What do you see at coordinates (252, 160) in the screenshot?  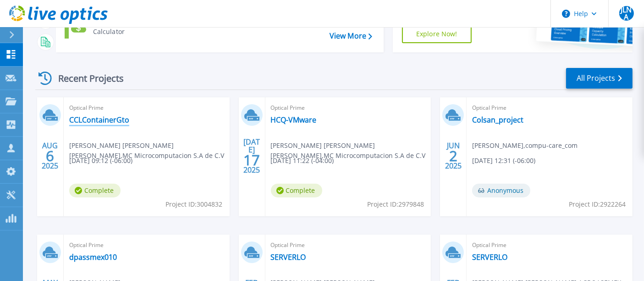 I see `span: 17` at bounding box center [252, 160].